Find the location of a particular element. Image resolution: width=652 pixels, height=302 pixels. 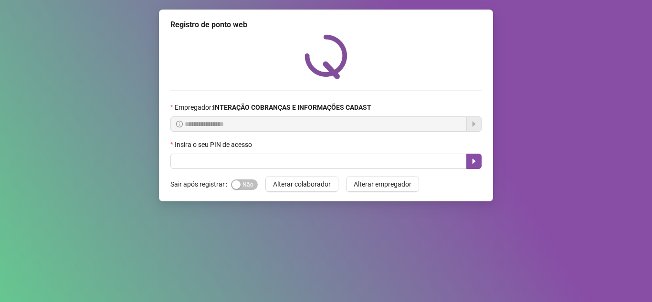

img: QRPoint is located at coordinates (326, 56).